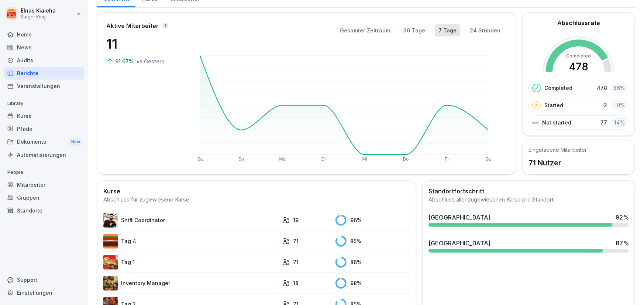 The height and width of the screenshot is (305, 644). I want to click on h2: Abschlussrate, so click(578, 23).